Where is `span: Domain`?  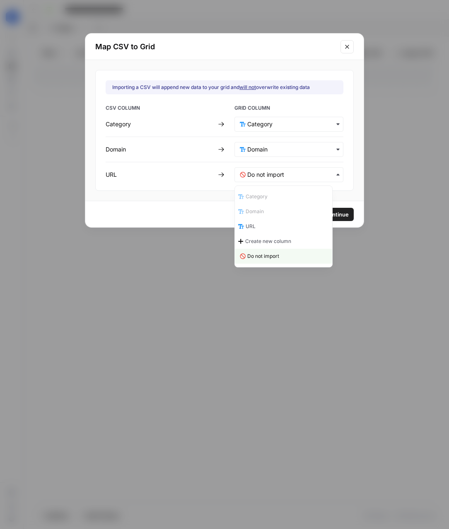 span: Domain is located at coordinates (255, 212).